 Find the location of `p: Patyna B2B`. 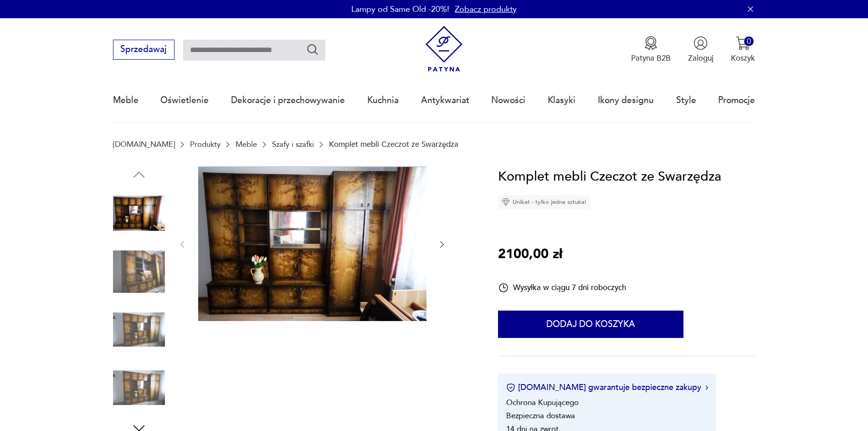

p: Patyna B2B is located at coordinates (651, 58).